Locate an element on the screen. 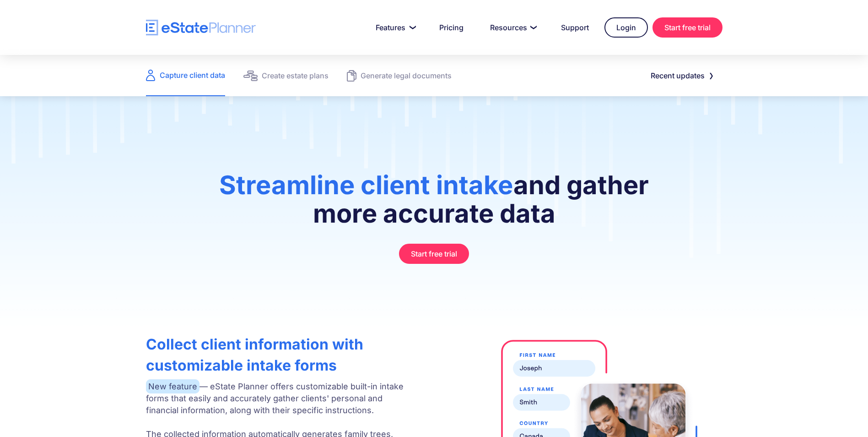 This screenshot has width=868, height=437. div: Generate legal documents is located at coordinates (406, 76).